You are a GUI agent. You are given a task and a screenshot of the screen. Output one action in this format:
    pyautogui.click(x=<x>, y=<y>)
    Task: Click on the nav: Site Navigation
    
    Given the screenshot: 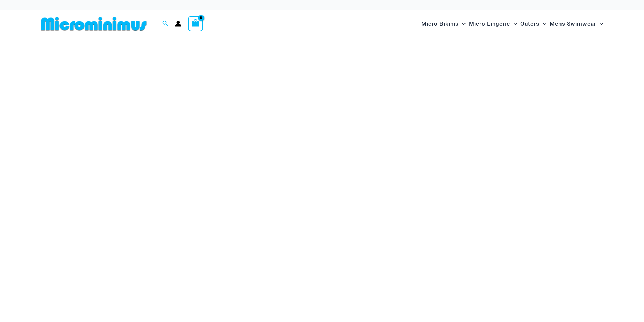 What is the action you would take?
    pyautogui.click(x=512, y=24)
    